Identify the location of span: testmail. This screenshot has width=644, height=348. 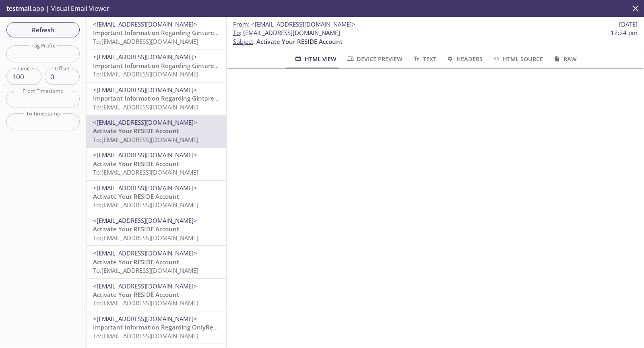
(18, 9).